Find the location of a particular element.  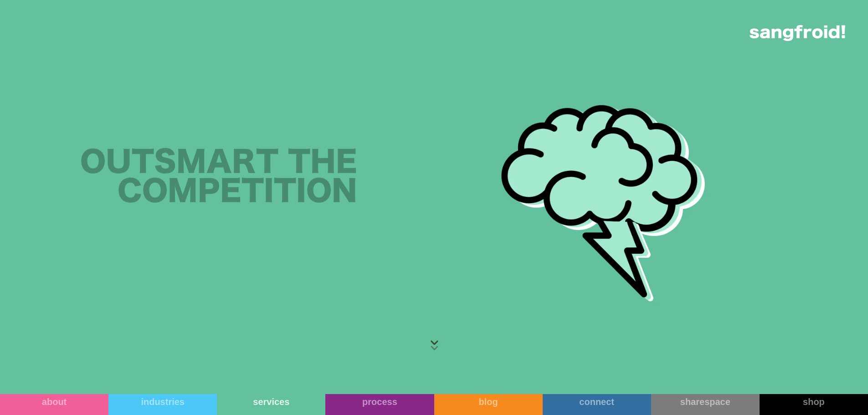

div: connect is located at coordinates (597, 402).